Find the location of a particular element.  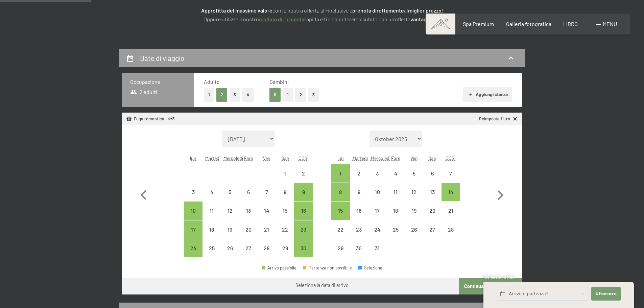

div: Gio 20 nov 2025 is located at coordinates (249, 230).